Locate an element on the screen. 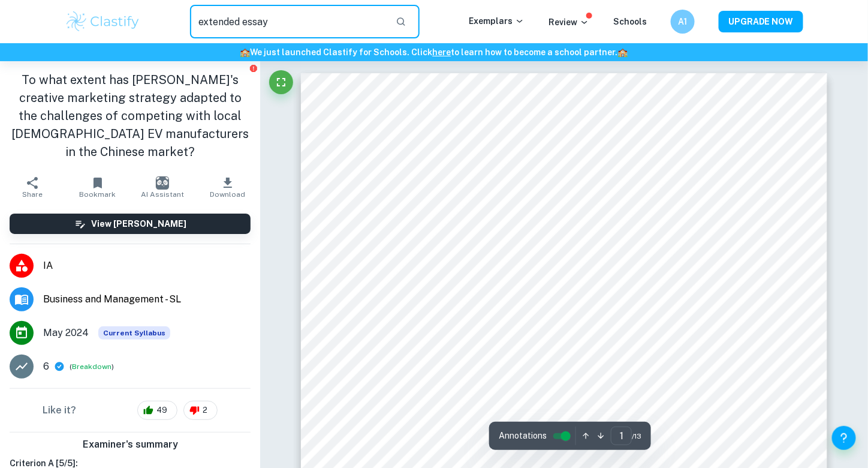 The image size is (868, 468). button: AI Assistant is located at coordinates (163, 188).